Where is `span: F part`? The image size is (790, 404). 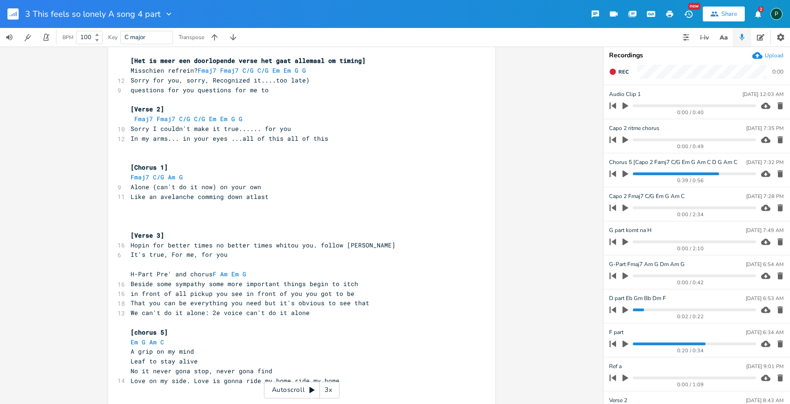 span: F part is located at coordinates (616, 332).